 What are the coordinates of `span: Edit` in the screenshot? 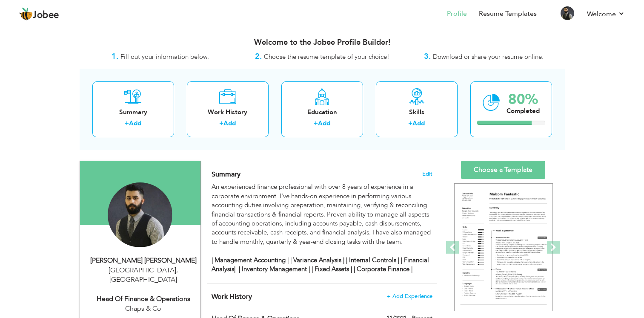 It's located at (427, 174).